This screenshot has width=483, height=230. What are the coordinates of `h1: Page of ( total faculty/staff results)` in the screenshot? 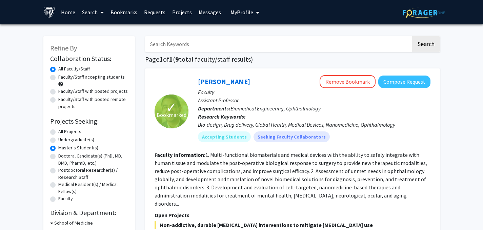 It's located at (292, 59).